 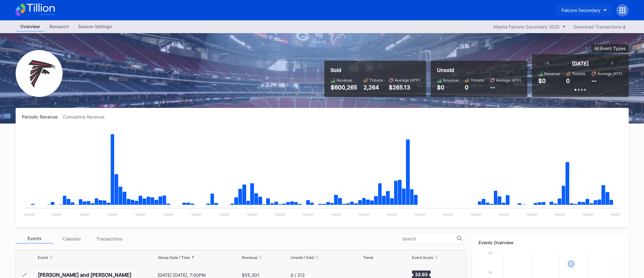 I want to click on div: Unsold, so click(x=479, y=70).